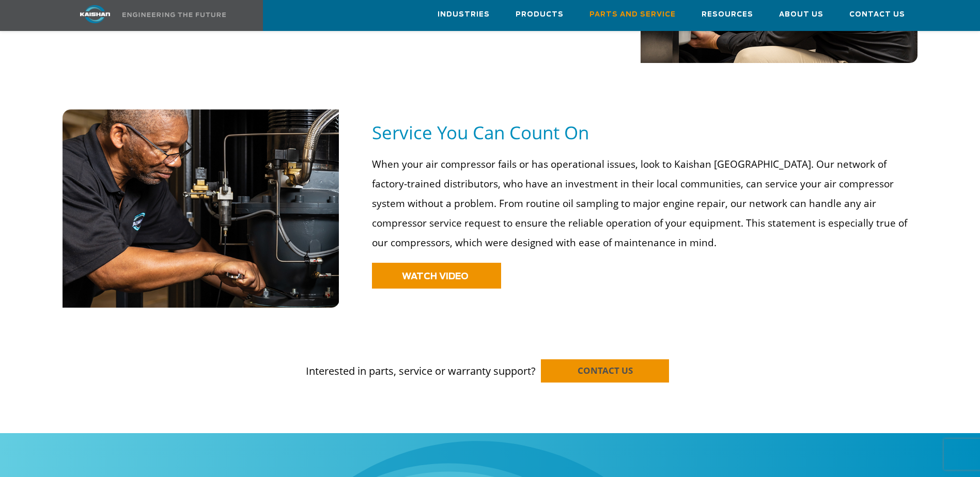 This screenshot has height=477, width=980. Describe the element at coordinates (95, 14) in the screenshot. I see `img: kaishan logo` at that location.